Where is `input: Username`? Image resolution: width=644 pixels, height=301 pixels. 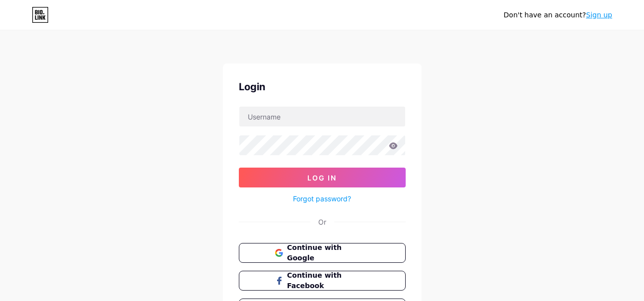
input: Username is located at coordinates (322, 117).